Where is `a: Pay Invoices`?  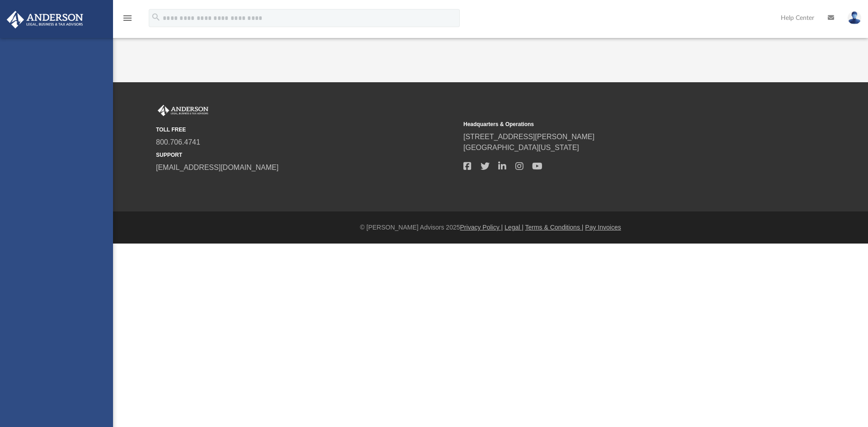
a: Pay Invoices is located at coordinates (602, 227).